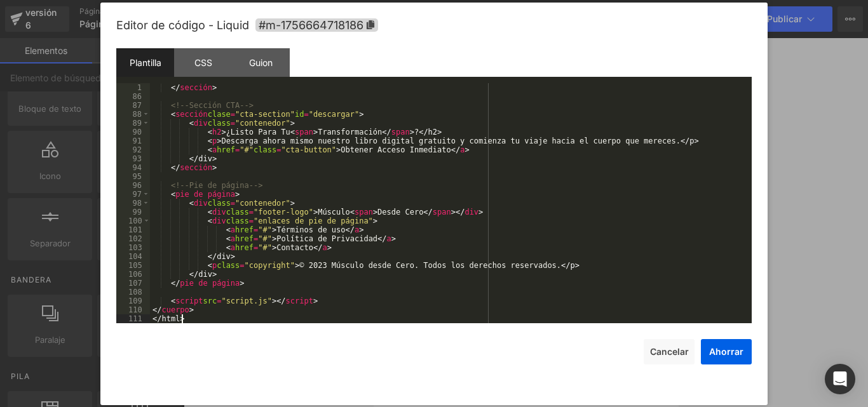 This screenshot has height=407, width=868. I want to click on font: 91, so click(137, 141).